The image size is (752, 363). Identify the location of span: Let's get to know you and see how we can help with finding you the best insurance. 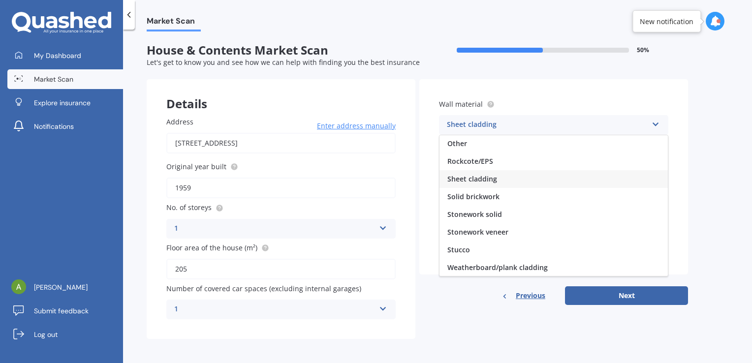
(283, 62).